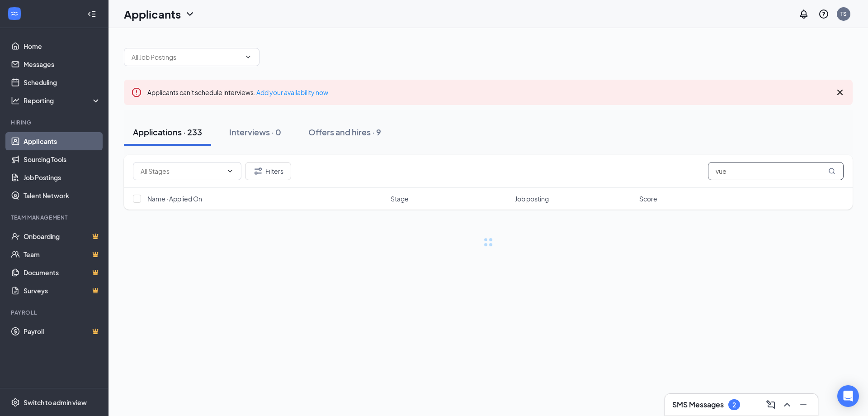 The width and height of the screenshot is (868, 416). What do you see at coordinates (803, 404) in the screenshot?
I see `svg: Minimize` at bounding box center [803, 404].